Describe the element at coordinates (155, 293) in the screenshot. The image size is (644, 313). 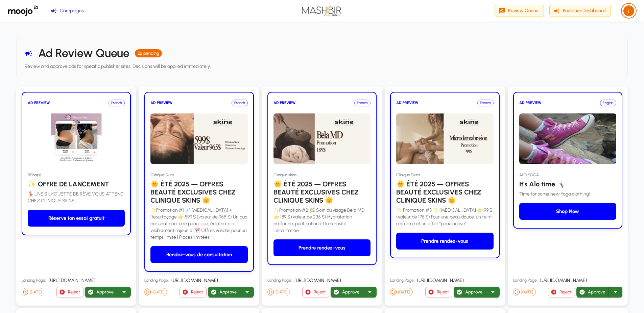
I see `div: Submitted June 27, 2025 4:53 PM` at that location.